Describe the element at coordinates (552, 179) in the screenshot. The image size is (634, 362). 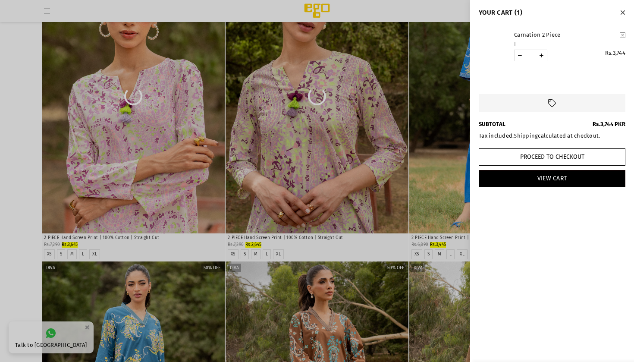
I see `a: View Cart` at that location.